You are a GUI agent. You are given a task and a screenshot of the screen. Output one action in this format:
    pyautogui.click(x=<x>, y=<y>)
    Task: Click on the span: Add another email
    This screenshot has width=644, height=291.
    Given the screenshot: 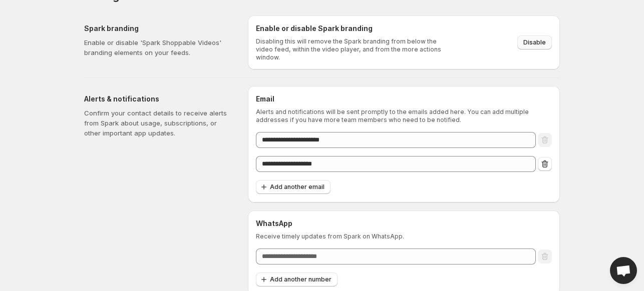 What is the action you would take?
    pyautogui.click(x=297, y=187)
    